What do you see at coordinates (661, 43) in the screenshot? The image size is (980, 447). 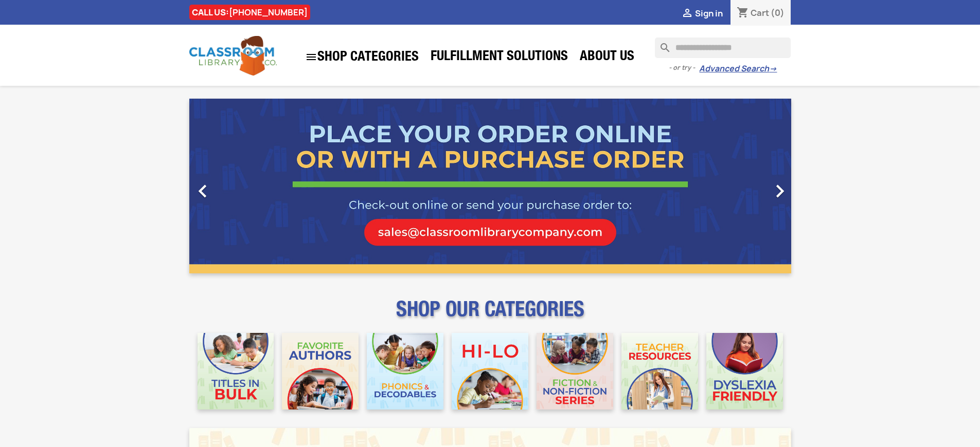 I see `i: search` at bounding box center [661, 43].